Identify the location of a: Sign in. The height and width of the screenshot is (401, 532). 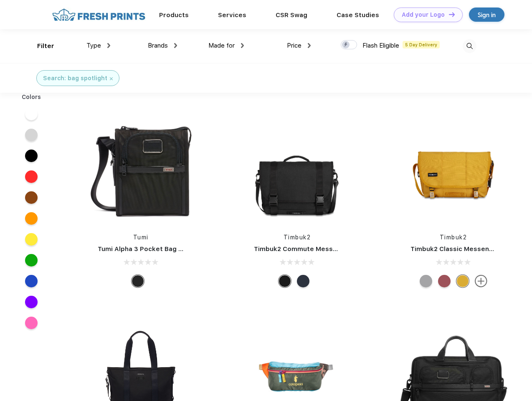
(486, 15).